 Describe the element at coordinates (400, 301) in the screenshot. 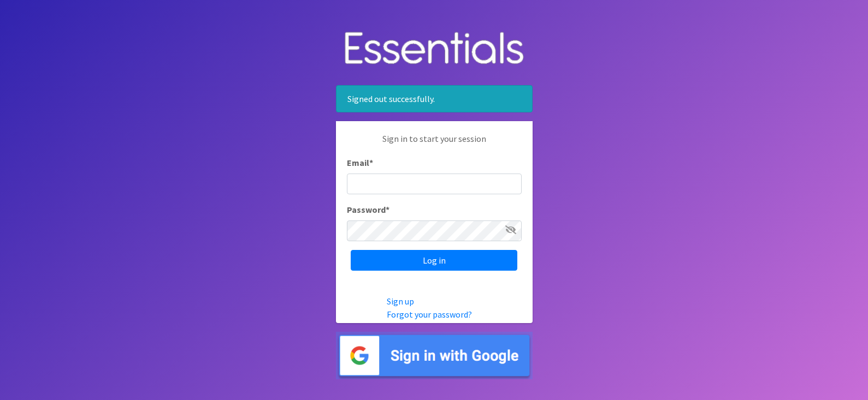

I see `a: Sign up` at that location.